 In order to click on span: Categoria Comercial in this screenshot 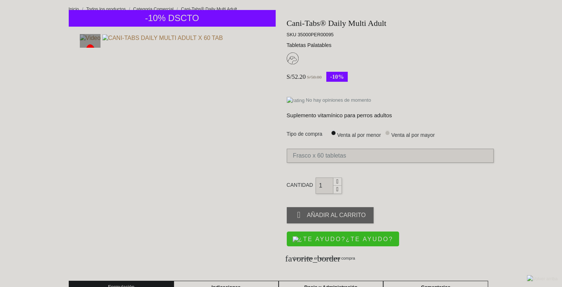, I will do `click(153, 9)`.